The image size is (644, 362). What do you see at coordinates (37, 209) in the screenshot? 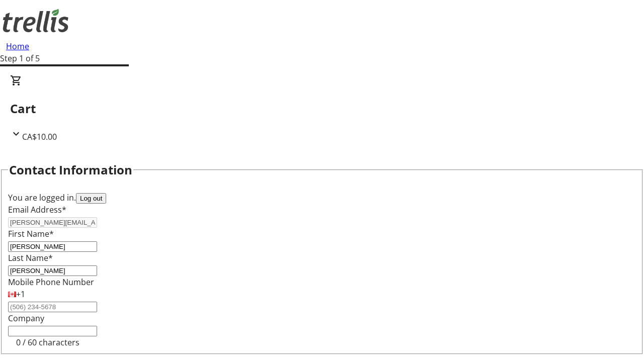
I see `label: Email Address*` at bounding box center [37, 209].